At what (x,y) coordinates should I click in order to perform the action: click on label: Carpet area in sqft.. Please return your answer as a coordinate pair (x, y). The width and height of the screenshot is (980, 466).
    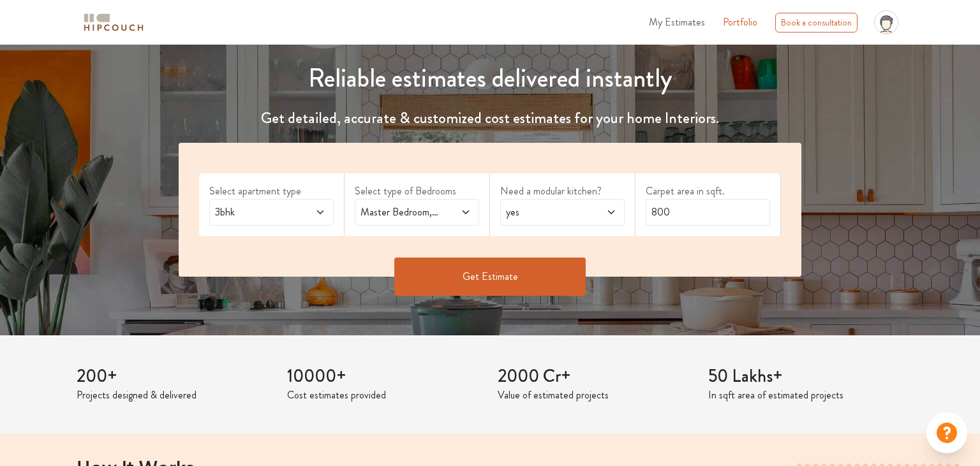
    Looking at the image, I should click on (707, 191).